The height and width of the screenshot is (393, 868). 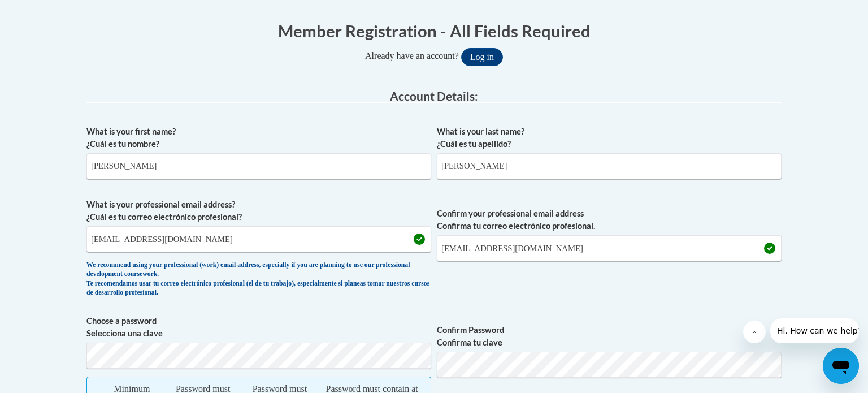 What do you see at coordinates (49, 12) in the screenshot?
I see `span: Hi. How can we help?` at bounding box center [49, 12].